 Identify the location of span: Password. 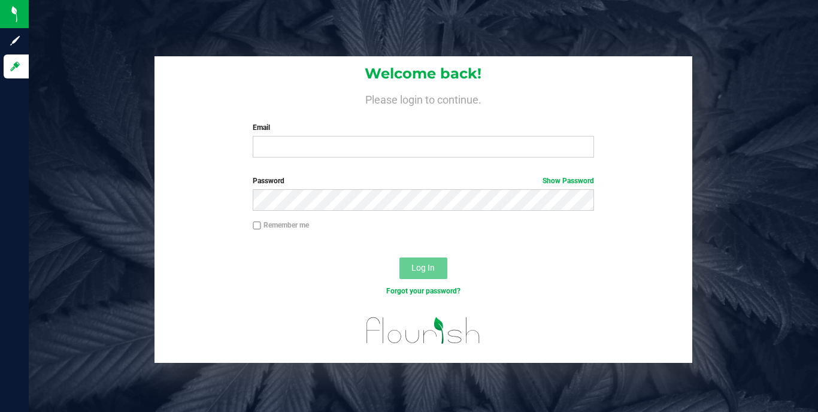
(268, 181).